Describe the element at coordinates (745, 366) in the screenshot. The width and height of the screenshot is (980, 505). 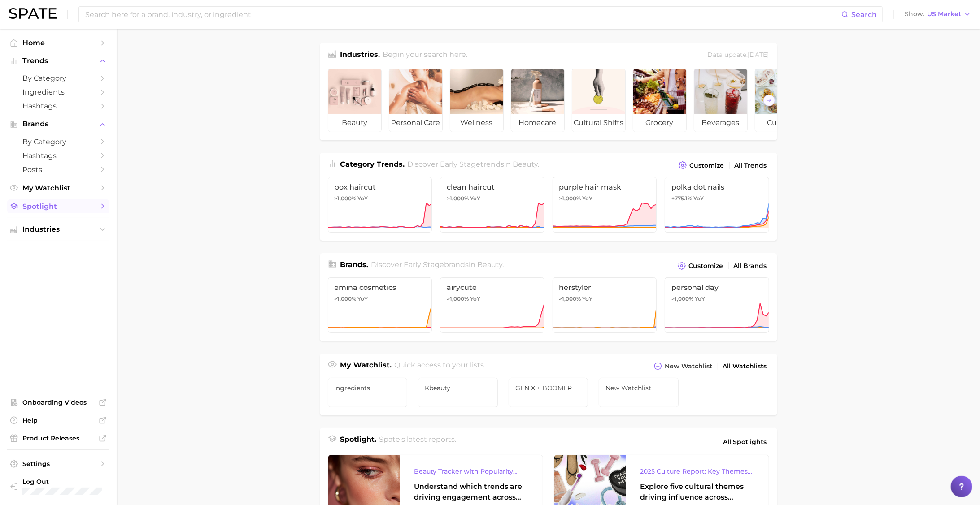
I see `span: All Watchlists` at that location.